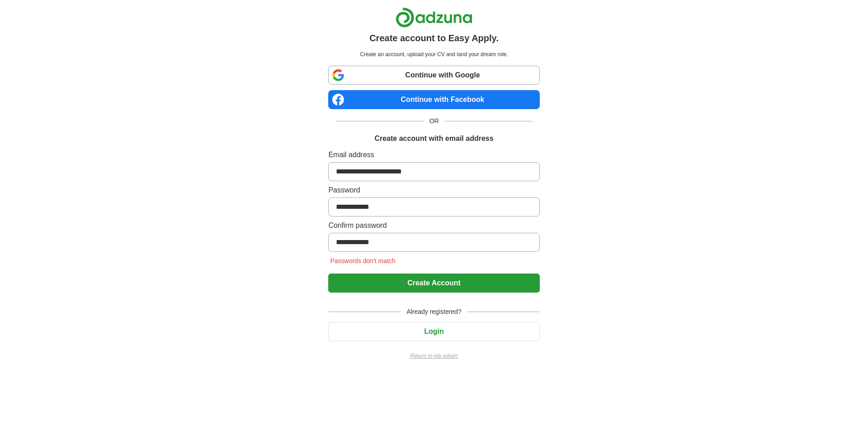  I want to click on img: Adzuna logo, so click(434, 17).